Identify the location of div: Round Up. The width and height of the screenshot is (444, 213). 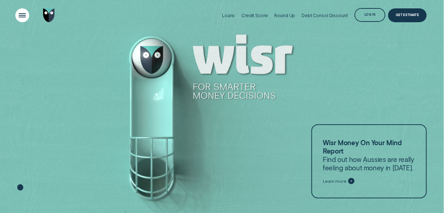
(285, 15).